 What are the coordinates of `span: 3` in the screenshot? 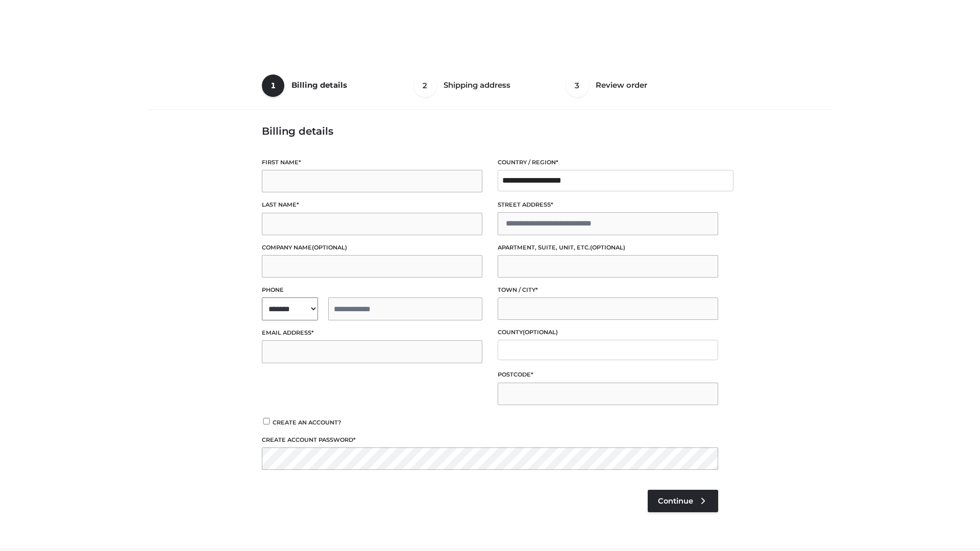 It's located at (578, 86).